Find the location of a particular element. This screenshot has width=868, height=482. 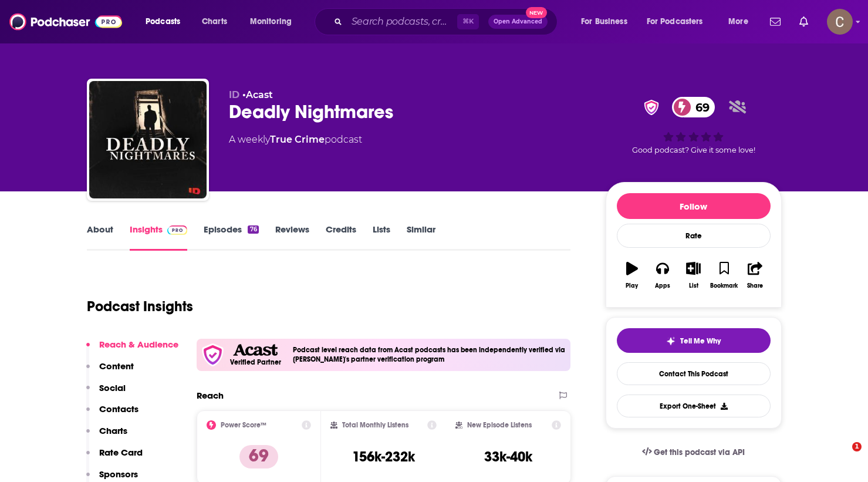

div: 76 is located at coordinates (253, 229).